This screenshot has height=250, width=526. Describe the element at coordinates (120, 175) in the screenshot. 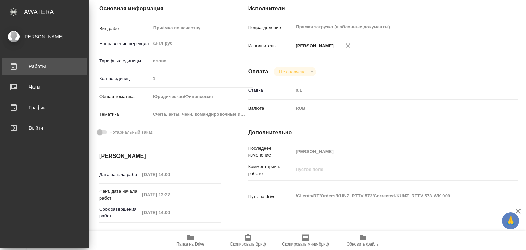

I see `p: Дата начала работ` at that location.